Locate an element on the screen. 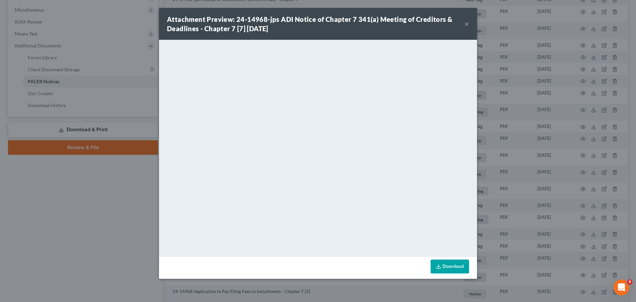  strong: Attachment Preview: 24-14968-jps ADI Notice of Chapter 7 341(a) Meeting of Creditors & Deadlines ... is located at coordinates (310, 24).